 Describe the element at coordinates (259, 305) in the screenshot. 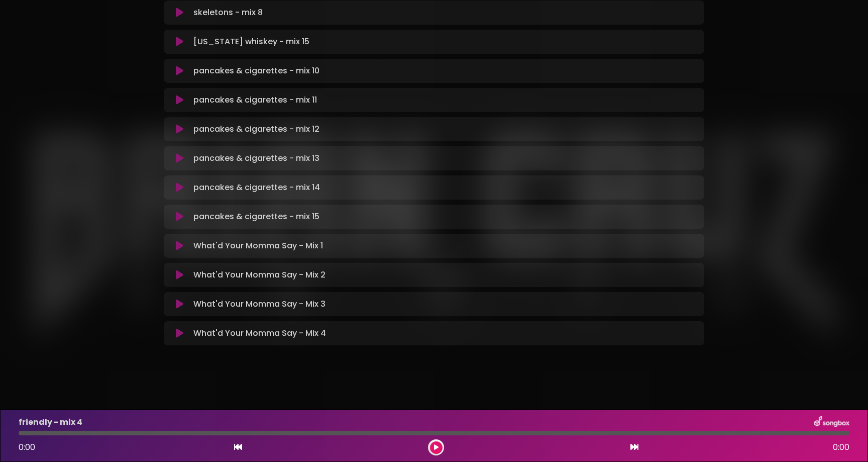

I see `p: What'd Your Momma Say - Mix 3` at that location.